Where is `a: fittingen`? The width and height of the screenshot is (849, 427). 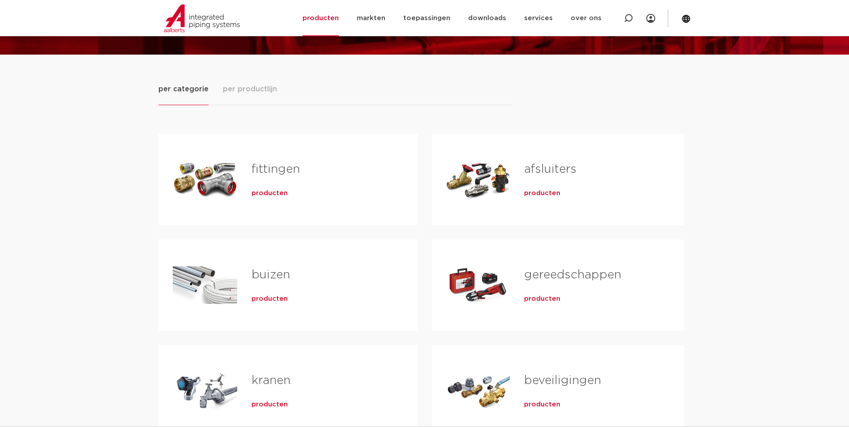
a: fittingen is located at coordinates (276, 169).